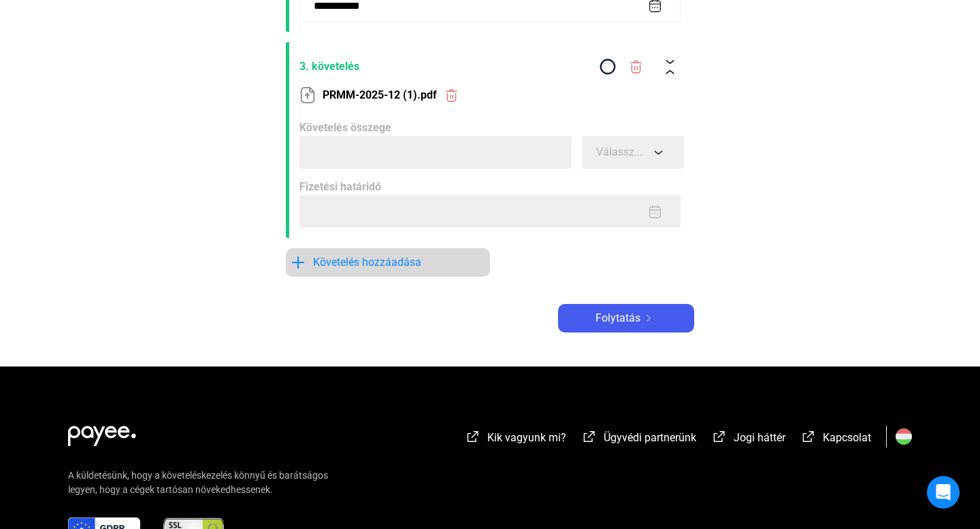 The image size is (980, 529). Describe the element at coordinates (340, 186) in the screenshot. I see `span: Fizetési határidő` at that location.